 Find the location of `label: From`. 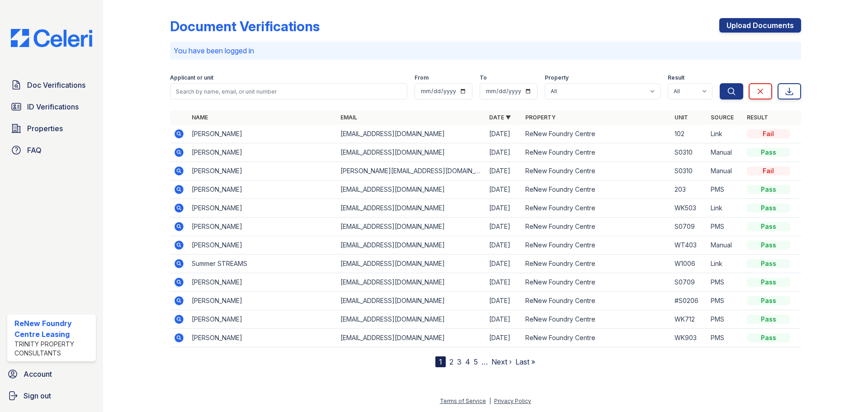

label: From is located at coordinates (421, 78).